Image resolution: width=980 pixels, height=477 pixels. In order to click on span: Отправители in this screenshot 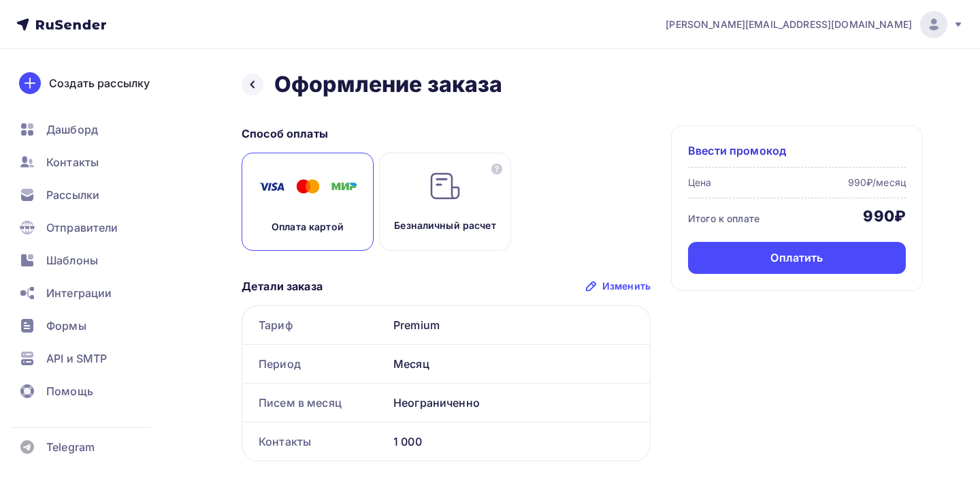, I will do `click(82, 227)`.